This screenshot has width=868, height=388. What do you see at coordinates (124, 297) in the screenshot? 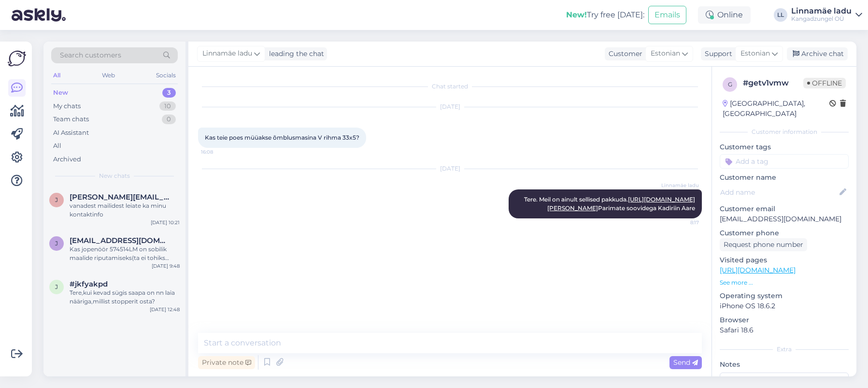
I see `div: Tere,kui kevad sügis saapa on nn laia nääriga,millist stopperit osta?` at bounding box center [124, 297].